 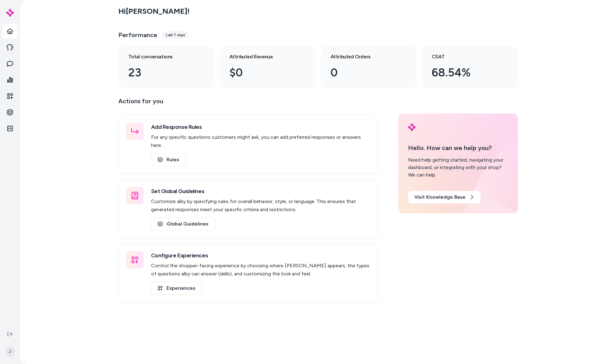 I want to click on a: CSAT 68.54%, so click(x=470, y=67).